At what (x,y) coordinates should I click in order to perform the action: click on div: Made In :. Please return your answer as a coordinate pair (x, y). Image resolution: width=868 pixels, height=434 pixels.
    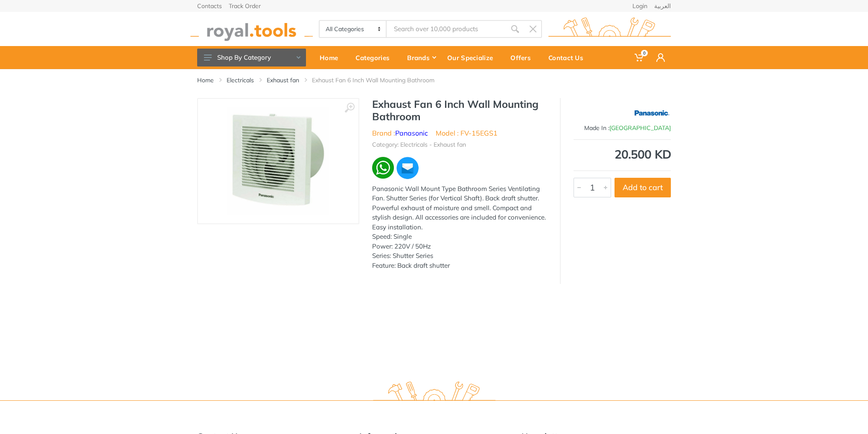
    Looking at the image, I should click on (622, 128).